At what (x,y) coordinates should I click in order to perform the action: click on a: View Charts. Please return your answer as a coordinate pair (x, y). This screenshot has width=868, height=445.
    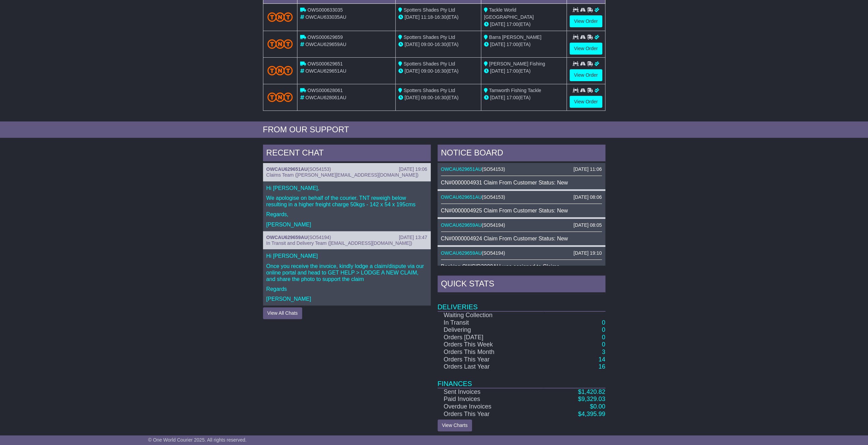
    Looking at the image, I should click on (455, 425).